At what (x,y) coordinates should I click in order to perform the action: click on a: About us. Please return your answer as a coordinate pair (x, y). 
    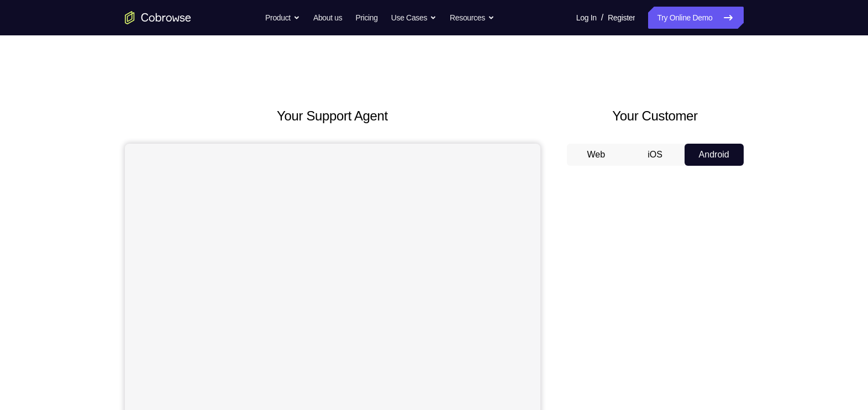
    Looking at the image, I should click on (328, 18).